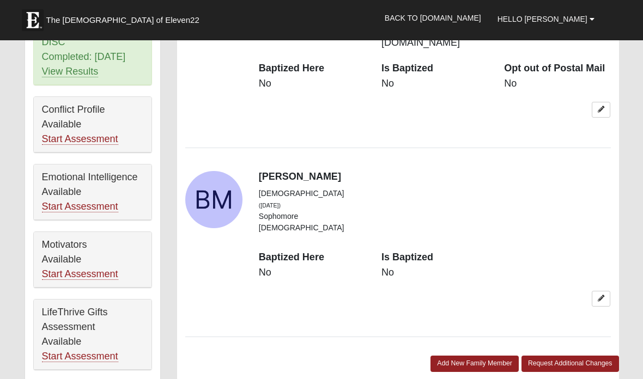 This screenshot has width=643, height=379. I want to click on div: Conflict Profile Available, so click(93, 125).